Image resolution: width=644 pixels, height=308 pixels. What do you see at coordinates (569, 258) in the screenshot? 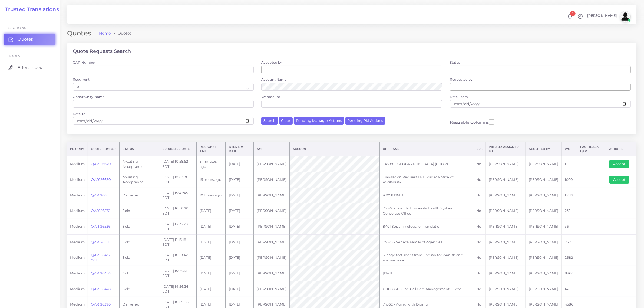
I see `td: 2682` at bounding box center [569, 258].